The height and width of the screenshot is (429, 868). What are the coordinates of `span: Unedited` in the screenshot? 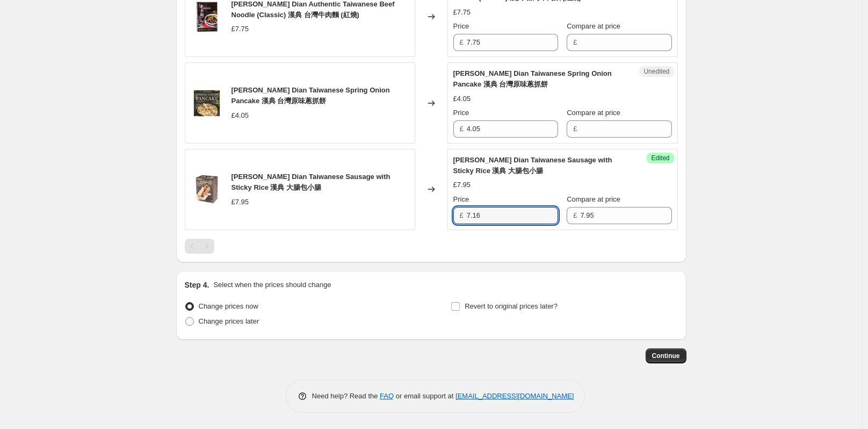 It's located at (656, 72).